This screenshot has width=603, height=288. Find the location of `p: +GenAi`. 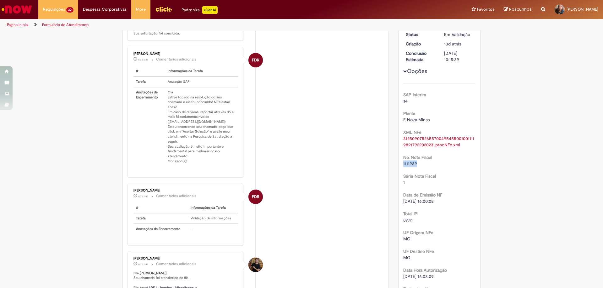

p: +GenAi is located at coordinates (210, 10).